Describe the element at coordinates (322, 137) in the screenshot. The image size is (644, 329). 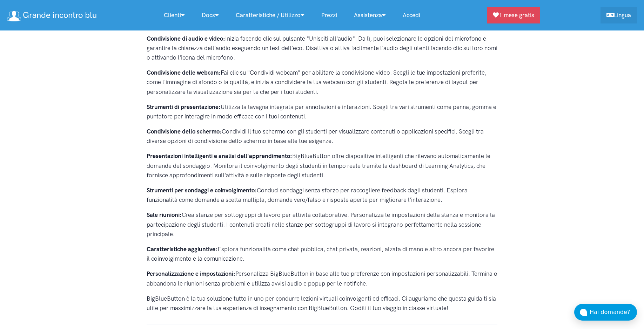
I see `p: Condividi il tuo schermo con gli studenti per visualizzare contenuti o applicazioni specifici. Sc...` at that location.